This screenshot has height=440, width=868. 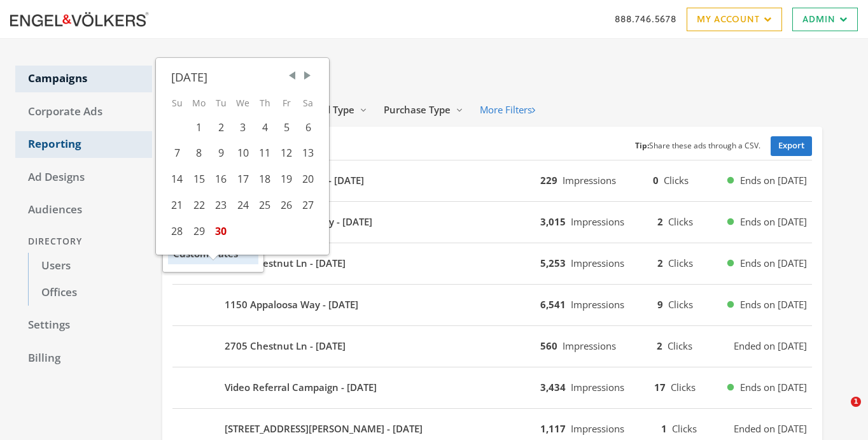 What do you see at coordinates (198, 205) in the screenshot?
I see `div: Mon Sep 22 2025` at bounding box center [198, 205].